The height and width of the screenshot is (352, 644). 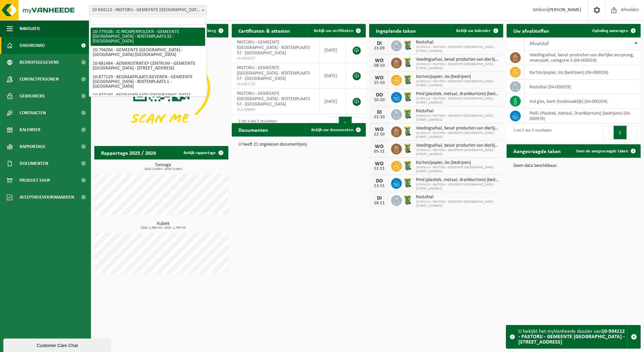 What do you see at coordinates (30, 28) in the screenshot?
I see `span: Navigatie` at bounding box center [30, 28].